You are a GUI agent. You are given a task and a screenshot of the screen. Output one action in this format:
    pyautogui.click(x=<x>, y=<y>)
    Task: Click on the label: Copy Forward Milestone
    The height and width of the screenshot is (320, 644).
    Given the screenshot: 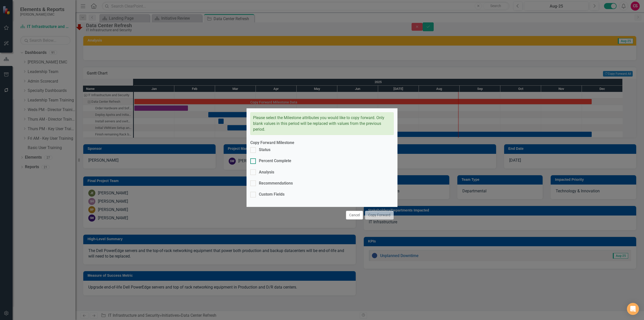 What is the action you would take?
    pyautogui.click(x=272, y=143)
    